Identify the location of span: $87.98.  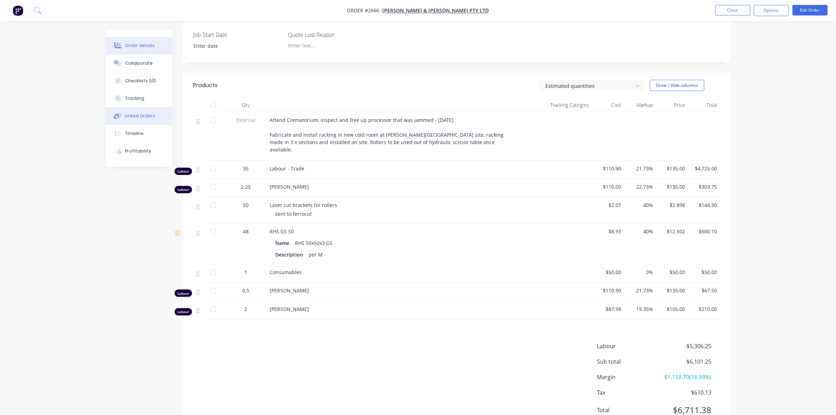
(608, 309).